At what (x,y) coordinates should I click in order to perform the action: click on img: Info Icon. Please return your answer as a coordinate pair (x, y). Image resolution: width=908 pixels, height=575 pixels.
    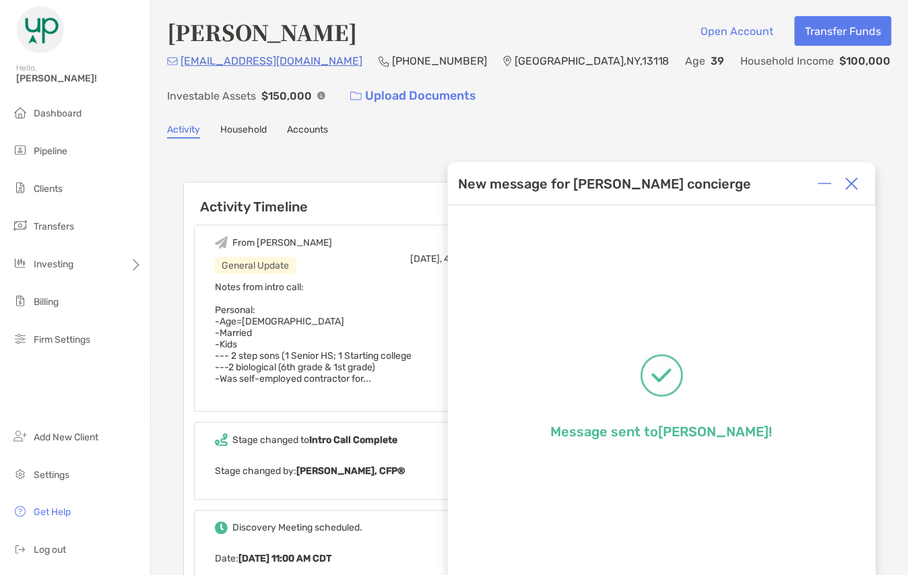
    Looking at the image, I should click on (321, 96).